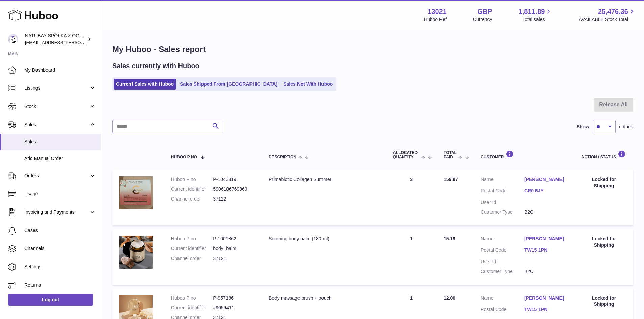 This screenshot has height=319, width=644. What do you see at coordinates (57, 175) in the screenshot?
I see `span: Orders` at bounding box center [57, 175].